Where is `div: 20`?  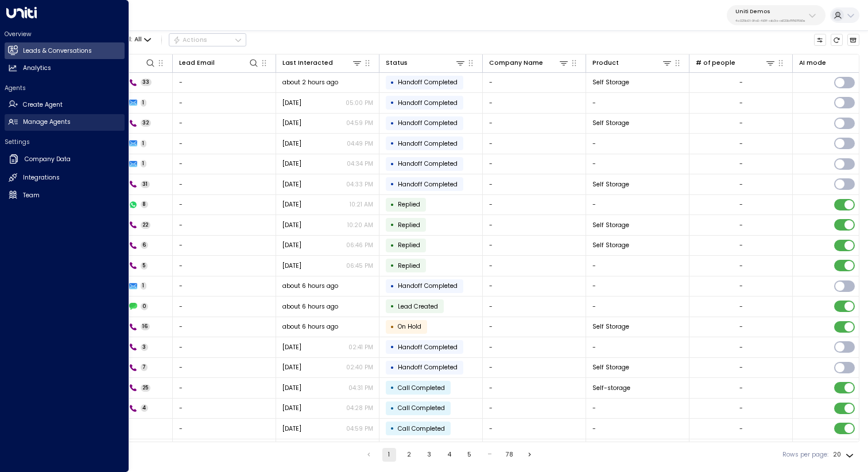
div: 20 is located at coordinates (844, 455).